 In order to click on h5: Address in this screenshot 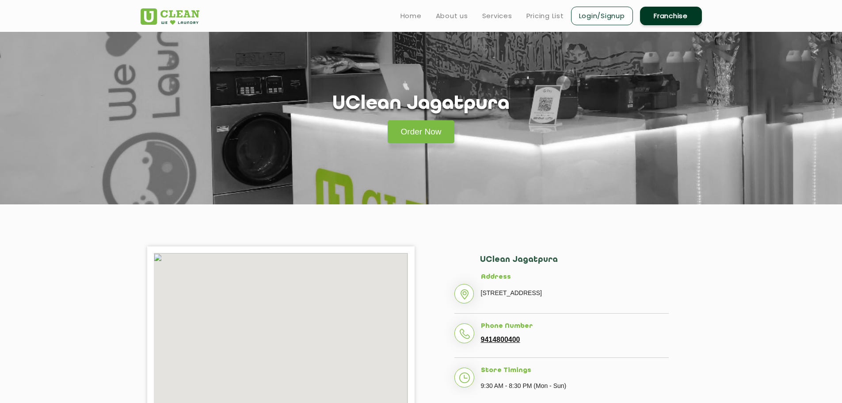, I will do `click(575, 277)`.